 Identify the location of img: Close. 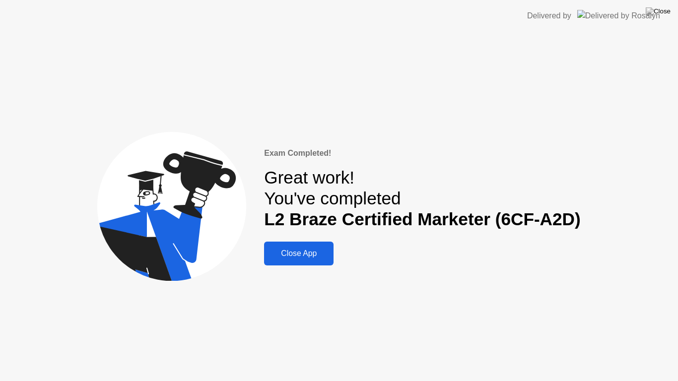
(658, 11).